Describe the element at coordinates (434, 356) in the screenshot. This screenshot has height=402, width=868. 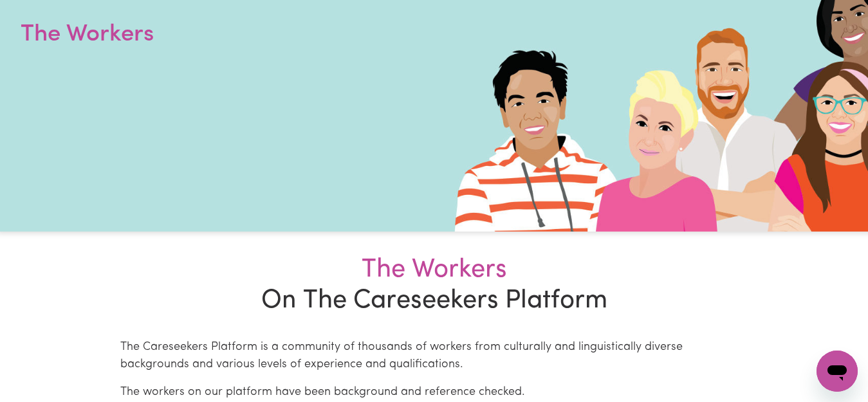
I see `p: The Careseekers Platform is a community of thousands of workers from culturally and linguisticall...` at that location.